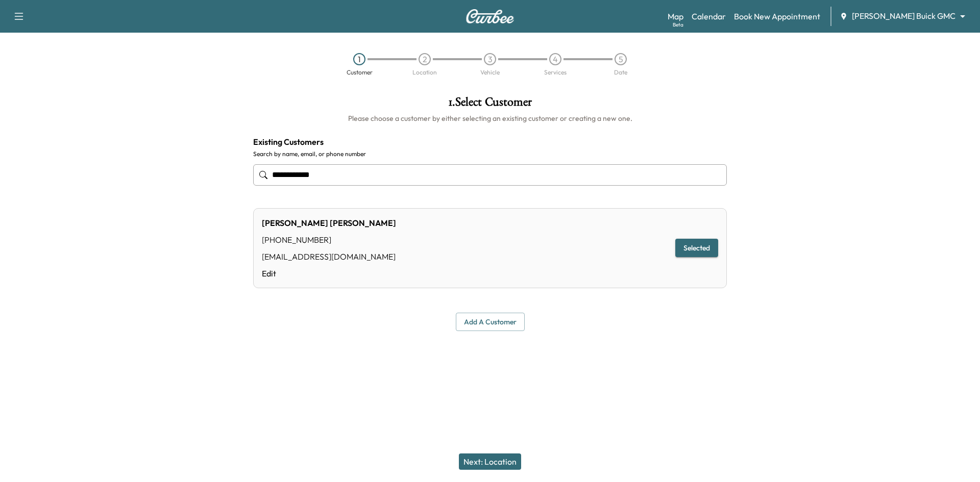  Describe the element at coordinates (677, 24) in the screenshot. I see `div: Beta` at that location.